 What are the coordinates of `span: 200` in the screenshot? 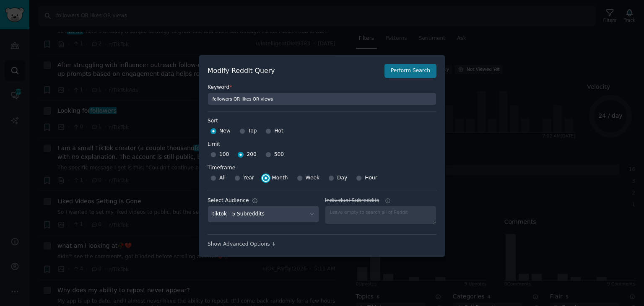 It's located at (251, 155).